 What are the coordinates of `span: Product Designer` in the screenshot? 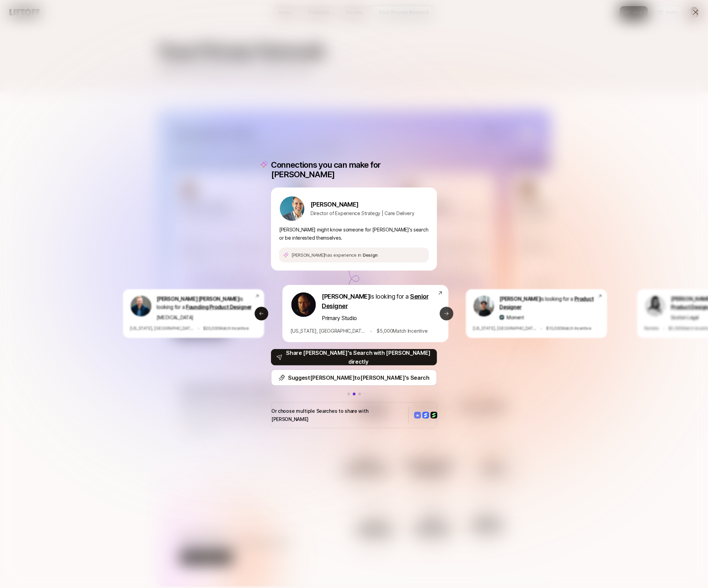 It's located at (547, 303).